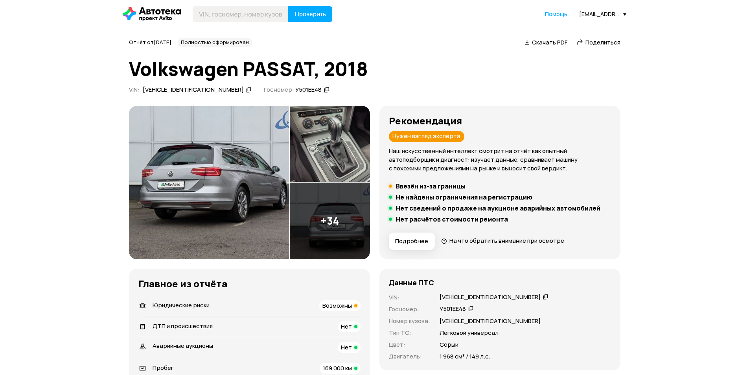  I want to click on input: VIN, госномер, номер кузова, so click(241, 14).